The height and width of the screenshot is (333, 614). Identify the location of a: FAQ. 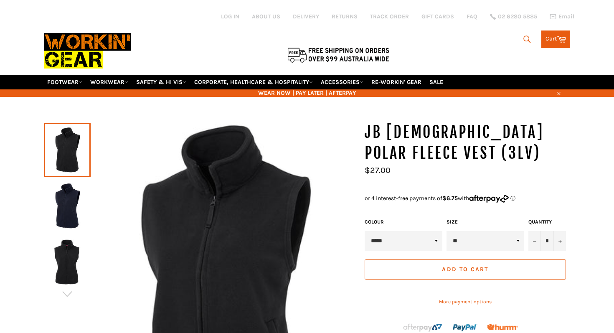
(472, 16).